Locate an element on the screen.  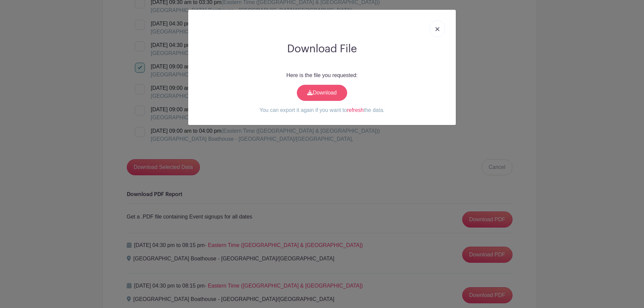
p: Here is the file you requested: is located at coordinates (322, 75).